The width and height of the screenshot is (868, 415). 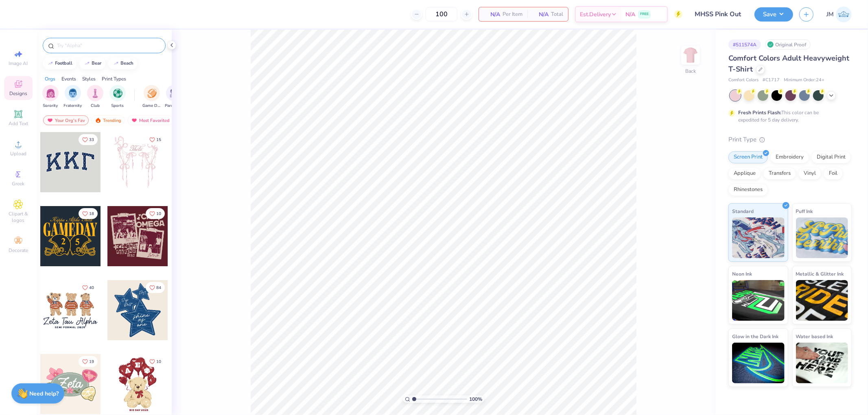 I want to click on button: bear, so click(x=92, y=63).